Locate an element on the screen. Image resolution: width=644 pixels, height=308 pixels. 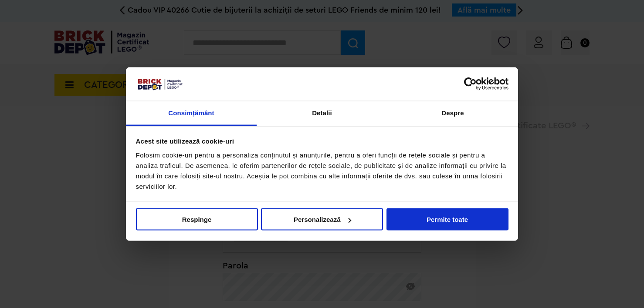
div: Acest site utilizează cookie-uri is located at coordinates (322, 142).